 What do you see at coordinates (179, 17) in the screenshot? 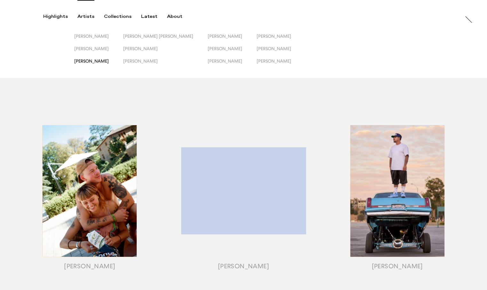
I see `button: About` at bounding box center [179, 17].